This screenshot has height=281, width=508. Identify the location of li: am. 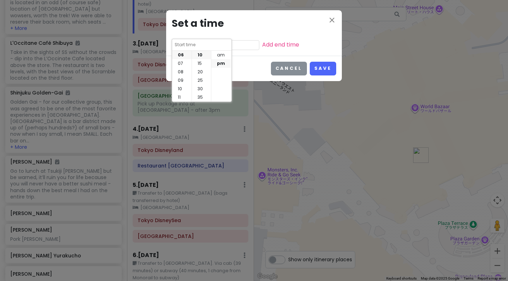
(221, 55).